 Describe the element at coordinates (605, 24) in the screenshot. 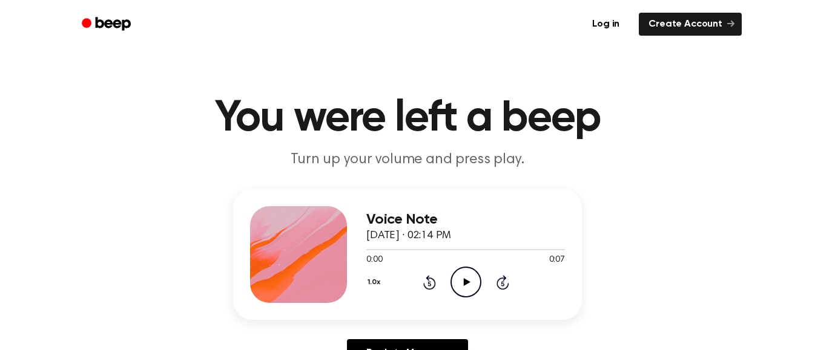

I see `a: Log in` at that location.